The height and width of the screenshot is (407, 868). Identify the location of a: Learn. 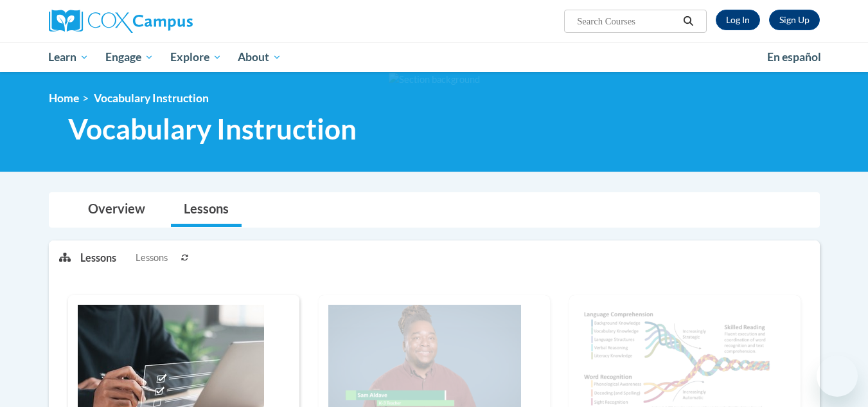
(68, 57).